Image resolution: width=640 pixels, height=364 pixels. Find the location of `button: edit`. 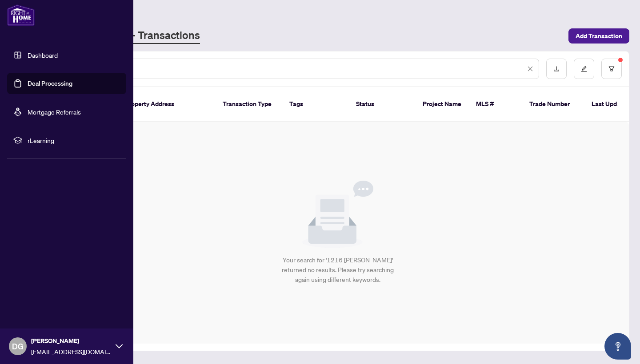

button: edit is located at coordinates (584, 69).